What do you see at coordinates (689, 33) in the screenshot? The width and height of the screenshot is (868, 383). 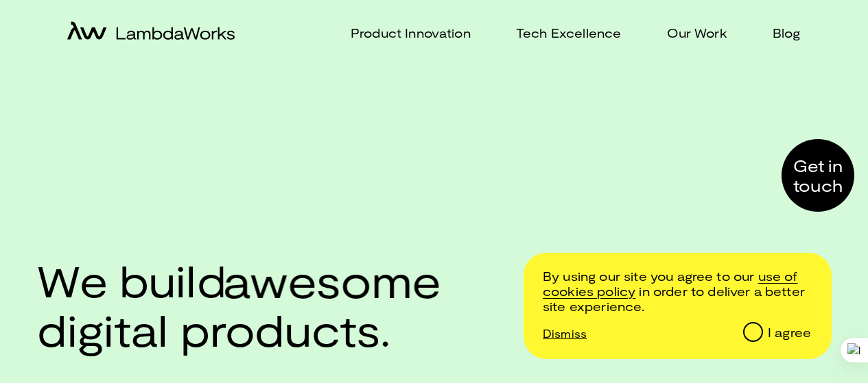 I see `a: Our Work` at bounding box center [689, 33].